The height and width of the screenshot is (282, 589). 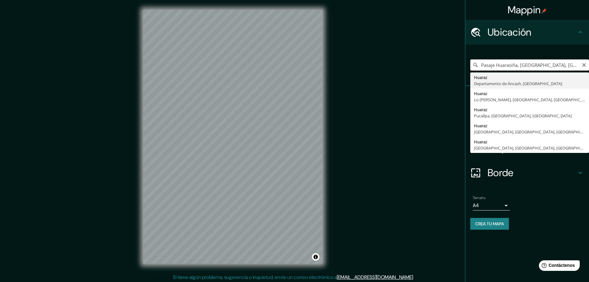 I want to click on button: Claro, so click(x=584, y=64).